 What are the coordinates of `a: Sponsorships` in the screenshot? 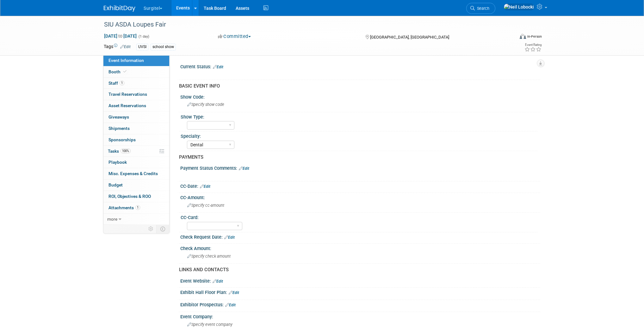 It's located at (136, 140).